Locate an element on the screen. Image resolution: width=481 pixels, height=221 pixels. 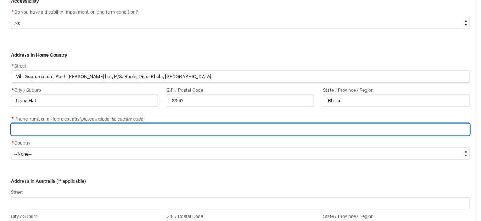
span: Phone number in Home country is located at coordinates (78, 119).